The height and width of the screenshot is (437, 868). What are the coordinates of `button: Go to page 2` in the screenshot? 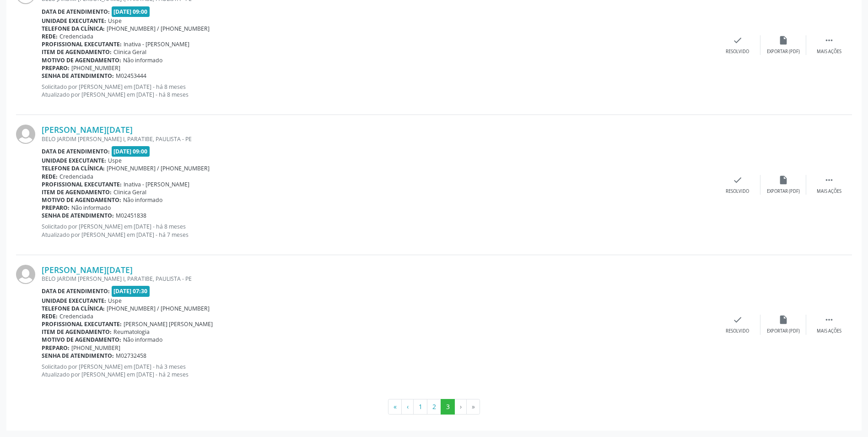 It's located at (434, 407).